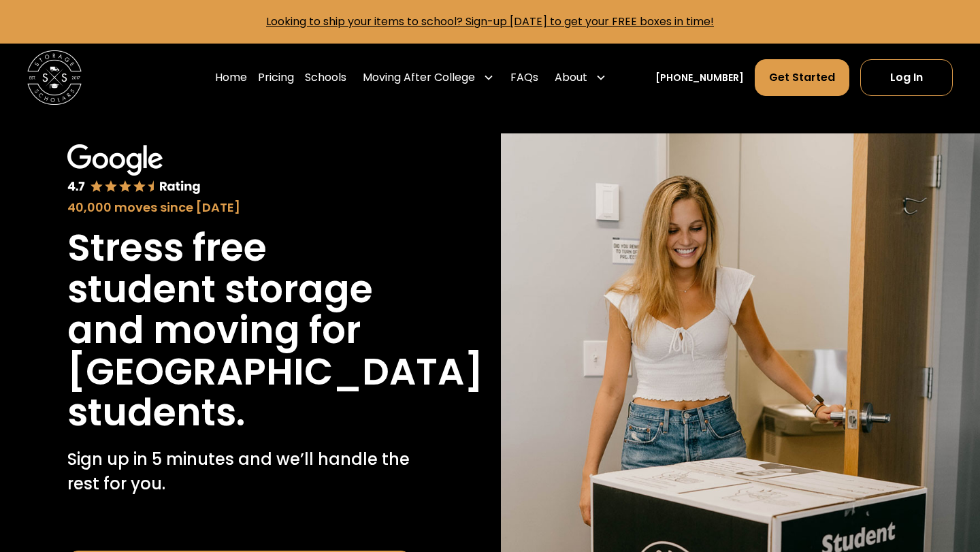  Describe the element at coordinates (54, 78) in the screenshot. I see `img: Storage Scholars main logo` at that location.